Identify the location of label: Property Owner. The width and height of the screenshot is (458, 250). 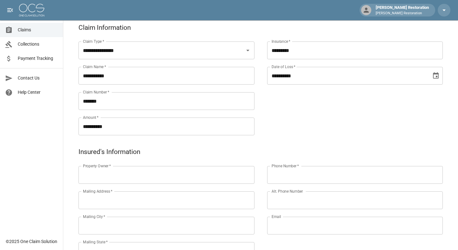
(97, 166).